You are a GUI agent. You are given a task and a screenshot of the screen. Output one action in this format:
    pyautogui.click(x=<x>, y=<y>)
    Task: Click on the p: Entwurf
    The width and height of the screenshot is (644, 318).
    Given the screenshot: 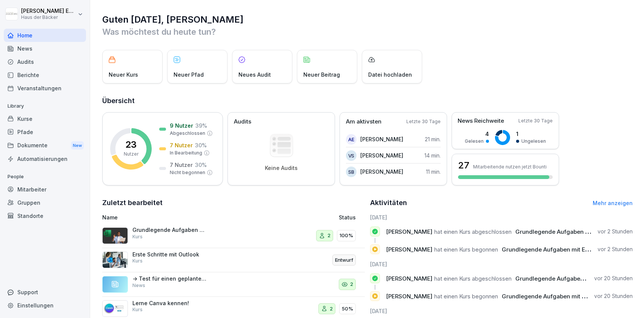 What is the action you would take?
    pyautogui.click(x=344, y=260)
    